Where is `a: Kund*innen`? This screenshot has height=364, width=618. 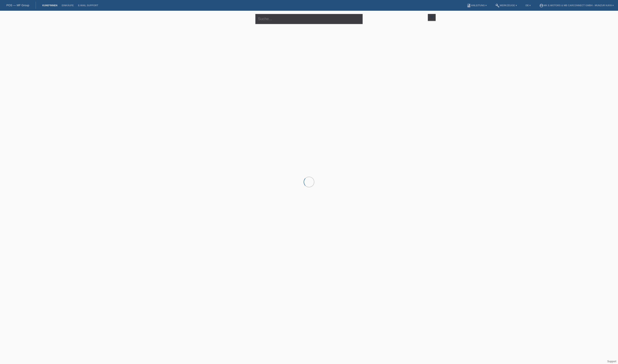 a: Kund*innen is located at coordinates (50, 6).